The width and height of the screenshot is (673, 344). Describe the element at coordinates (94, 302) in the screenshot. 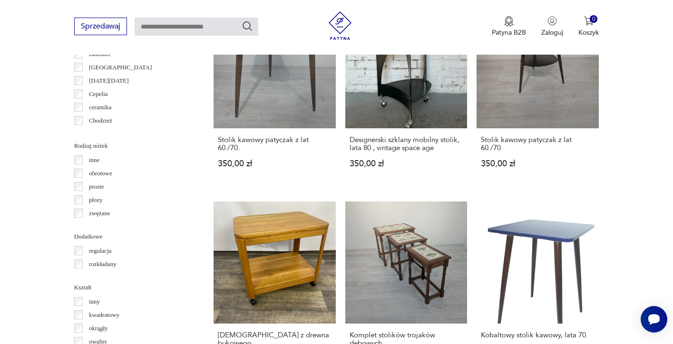

I see `p: inny` at that location.